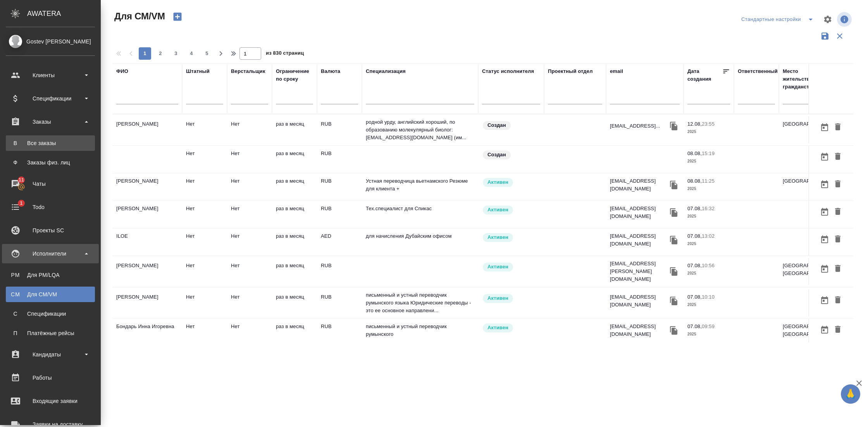 This screenshot has width=868, height=427. I want to click on p: 12.08,, so click(695, 124).